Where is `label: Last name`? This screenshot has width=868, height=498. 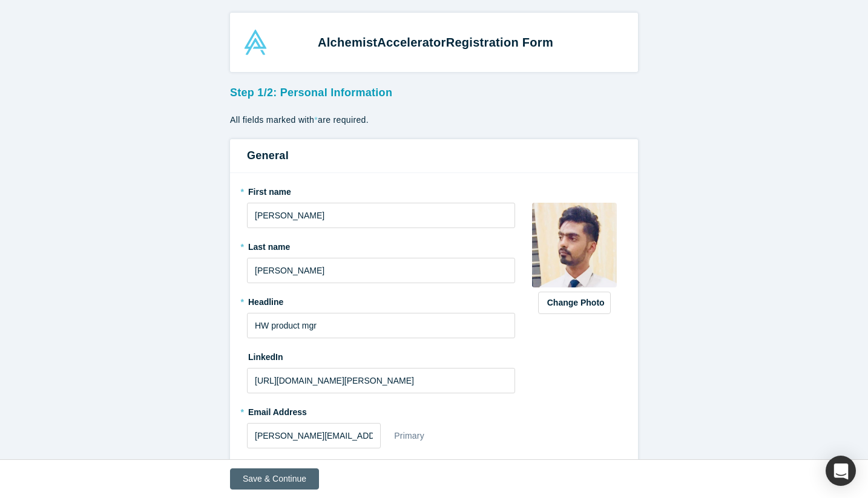
label: Last name is located at coordinates (381, 245).